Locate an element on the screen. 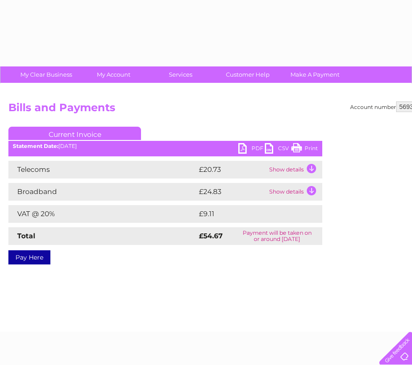 The height and width of the screenshot is (365, 412). strong: £54.67 is located at coordinates (211, 235).